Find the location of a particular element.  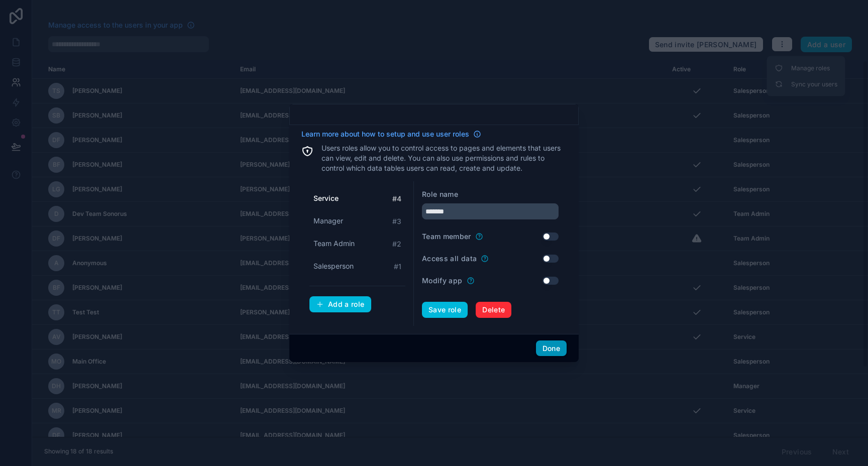

span: Service is located at coordinates (326, 198).